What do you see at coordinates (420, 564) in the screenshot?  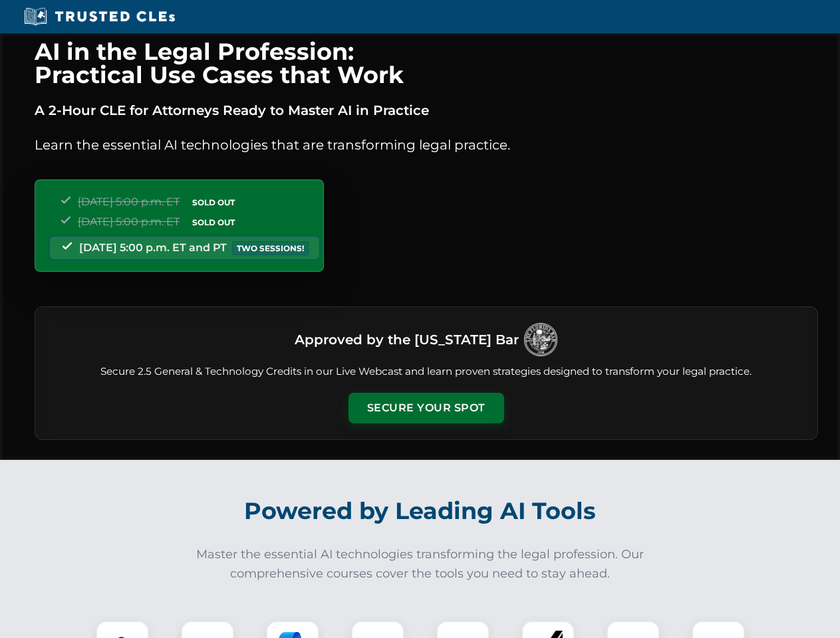 I see `p: Master the essential AI technologies transforming the legal profession. Our comprehensive courses...` at bounding box center [420, 564].